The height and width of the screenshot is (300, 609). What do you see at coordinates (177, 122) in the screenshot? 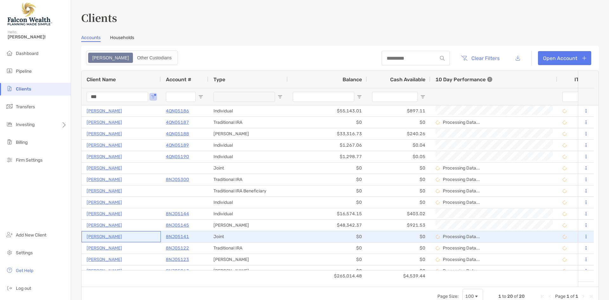
I see `p: 4QN05187` at bounding box center [177, 122].